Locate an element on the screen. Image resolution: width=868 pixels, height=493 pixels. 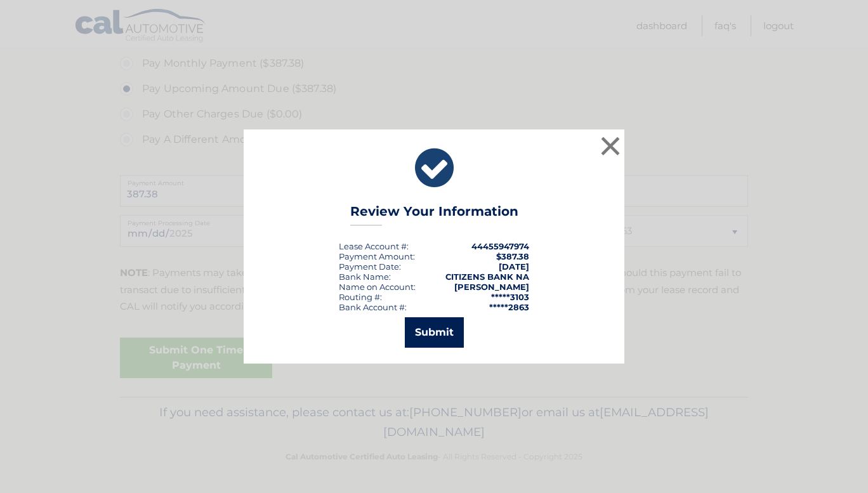
div: Lease Account #: is located at coordinates (374, 246).